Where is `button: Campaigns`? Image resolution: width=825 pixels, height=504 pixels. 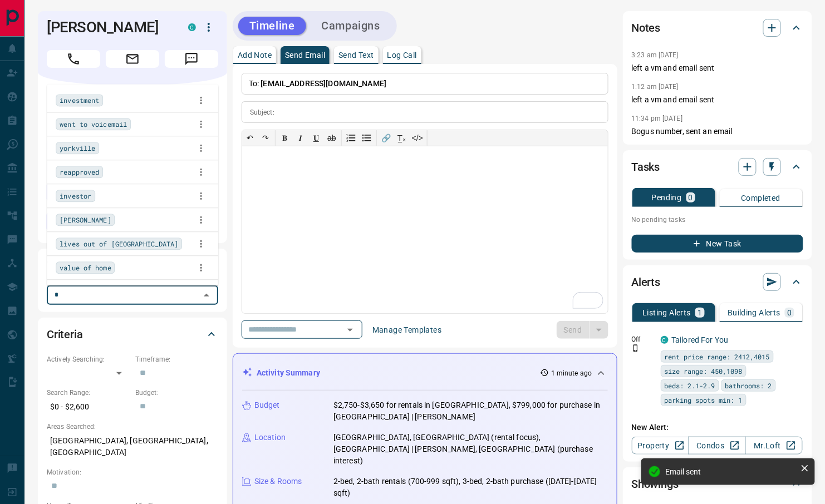
button: Campaigns is located at coordinates (351, 26).